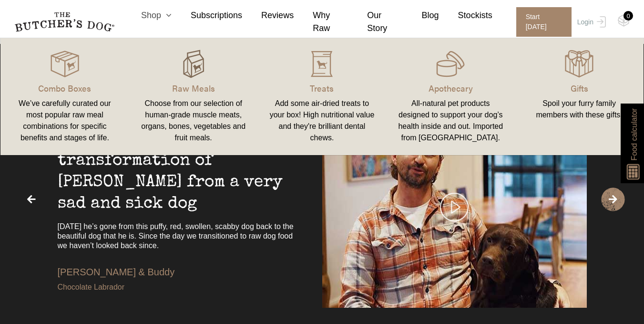 This screenshot has height=324, width=644. Describe the element at coordinates (591, 22) in the screenshot. I see `a: Login` at that location.